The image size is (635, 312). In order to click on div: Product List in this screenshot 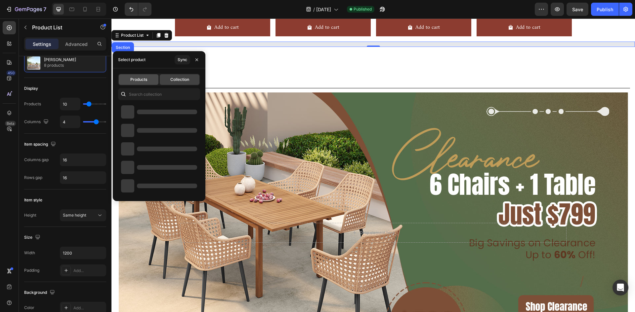, I will do `click(21, 17)`.